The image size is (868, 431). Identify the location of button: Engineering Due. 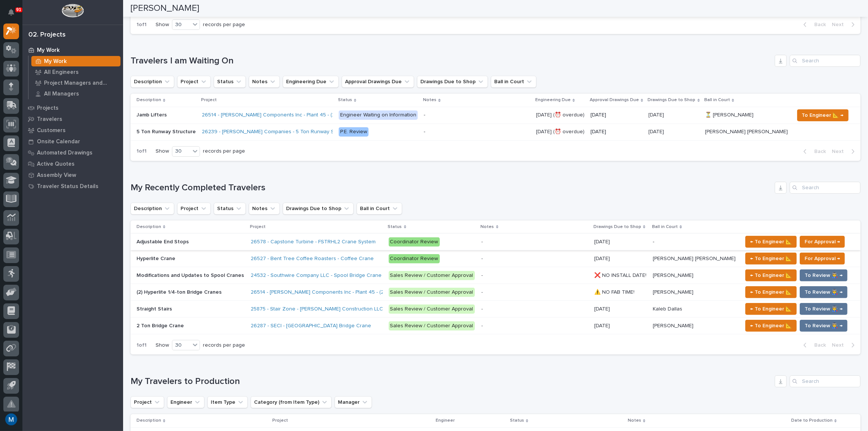
(311, 82).